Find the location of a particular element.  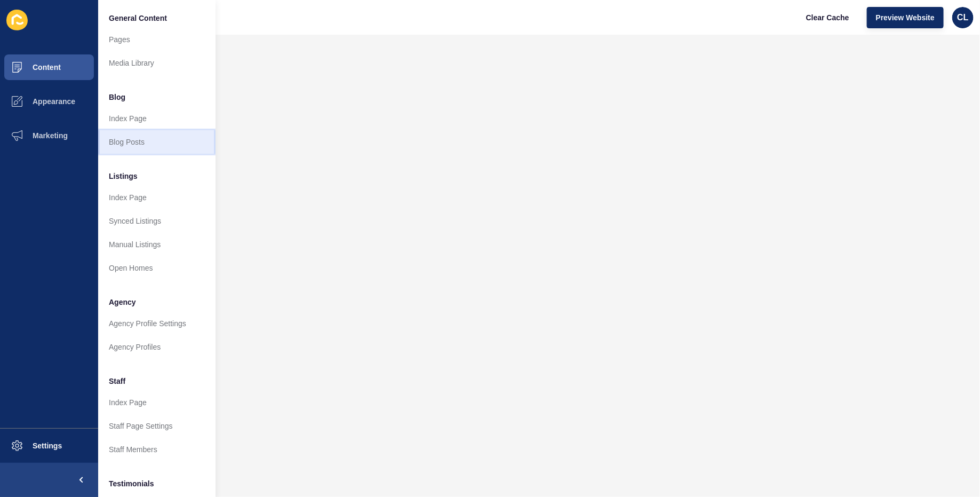

span: Clear Cache is located at coordinates (827, 18).